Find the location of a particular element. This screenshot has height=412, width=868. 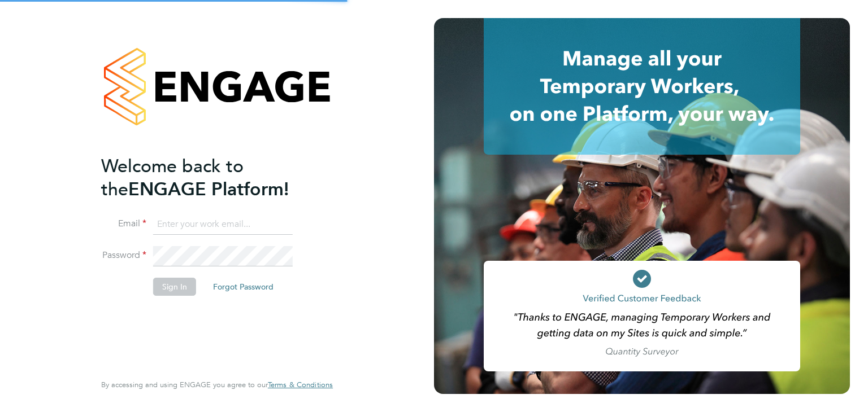

label: Password is located at coordinates (124, 255).